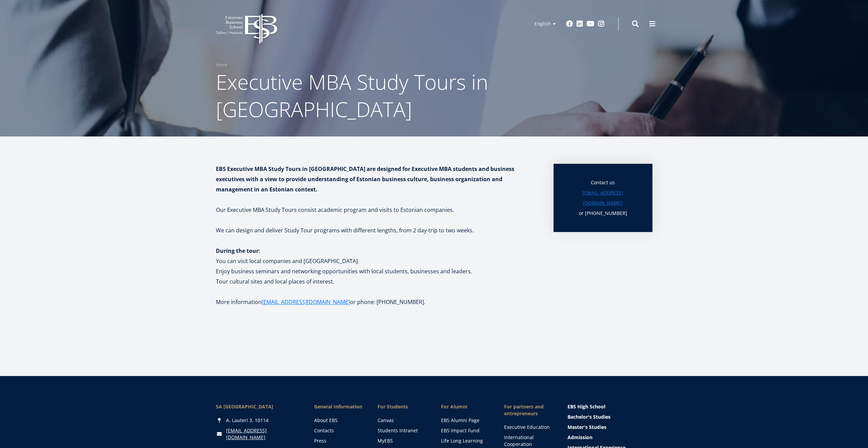 This screenshot has height=448, width=868. What do you see at coordinates (601, 24) in the screenshot?
I see `a: Instagram` at bounding box center [601, 24].